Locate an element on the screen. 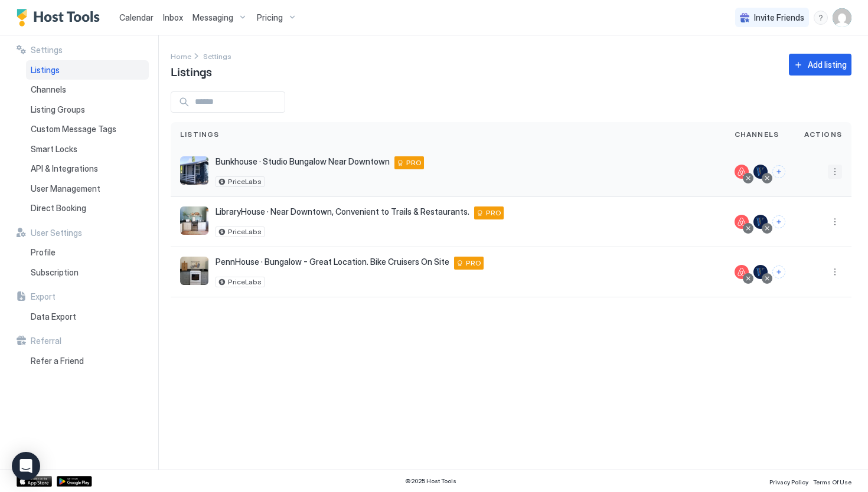 The image size is (868, 492). span: Home is located at coordinates (181, 56).